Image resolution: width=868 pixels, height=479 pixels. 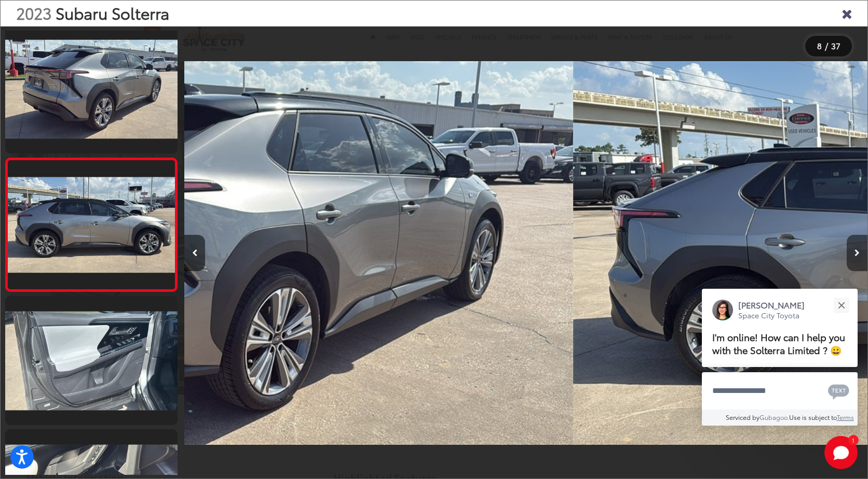 I want to click on span: 8, so click(x=820, y=46).